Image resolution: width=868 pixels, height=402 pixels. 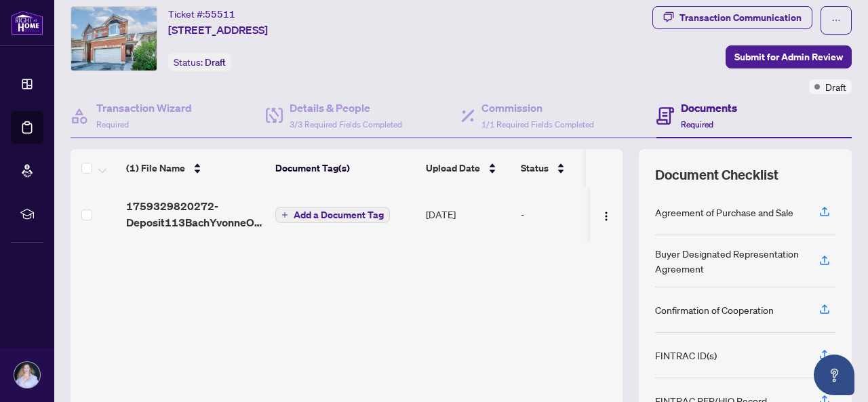 I want to click on h4: Details & People, so click(x=346, y=108).